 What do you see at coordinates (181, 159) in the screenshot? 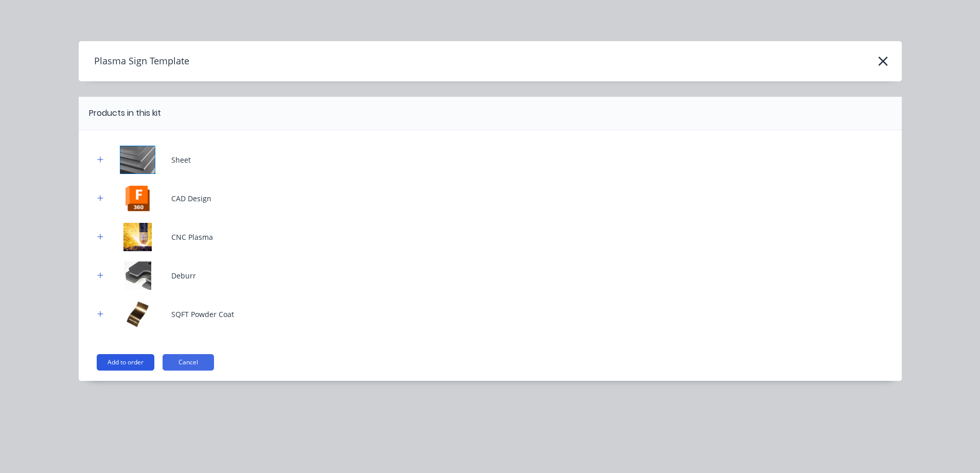
I see `div: Sheet` at bounding box center [181, 159].